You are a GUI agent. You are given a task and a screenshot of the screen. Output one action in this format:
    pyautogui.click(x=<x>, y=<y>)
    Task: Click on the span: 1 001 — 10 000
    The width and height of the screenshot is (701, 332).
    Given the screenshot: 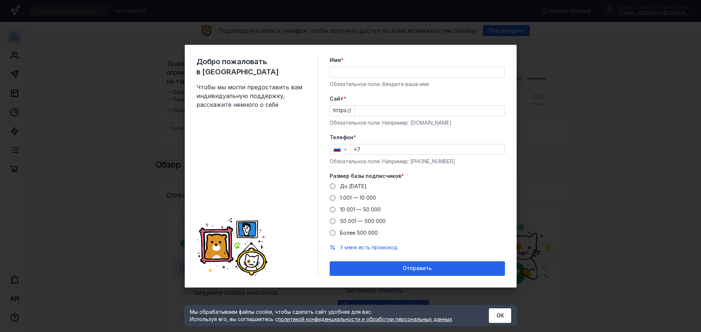 What is the action you would take?
    pyautogui.click(x=358, y=198)
    